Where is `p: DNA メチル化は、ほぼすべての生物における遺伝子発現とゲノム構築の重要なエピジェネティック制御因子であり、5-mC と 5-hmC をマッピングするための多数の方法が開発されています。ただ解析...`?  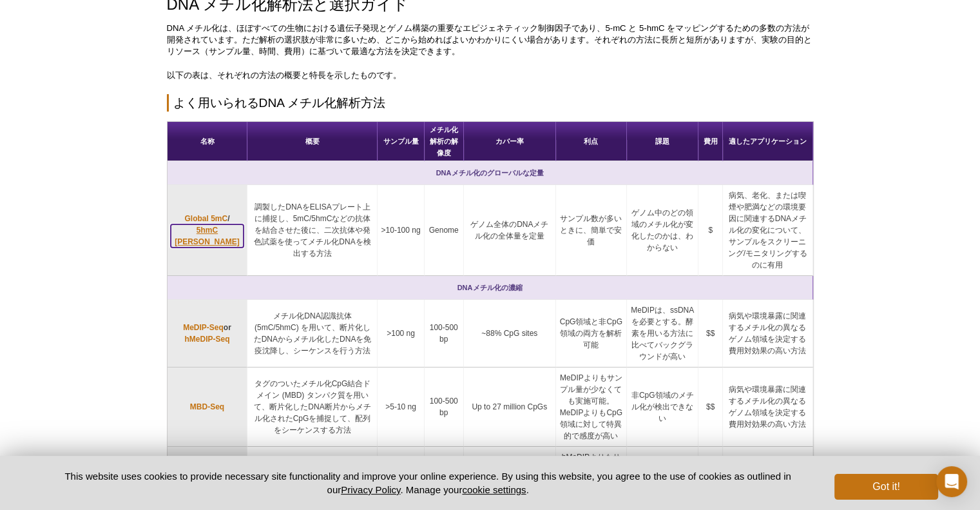 p: DNA メチル化は、ほぼすべての生物における遺伝子発現とゲノム構築の重要なエピジェネティック制御因子であり、5-mC と 5-hmC をマッピングするための多数の方法が開発されています。ただ解析... is located at coordinates (491, 40).